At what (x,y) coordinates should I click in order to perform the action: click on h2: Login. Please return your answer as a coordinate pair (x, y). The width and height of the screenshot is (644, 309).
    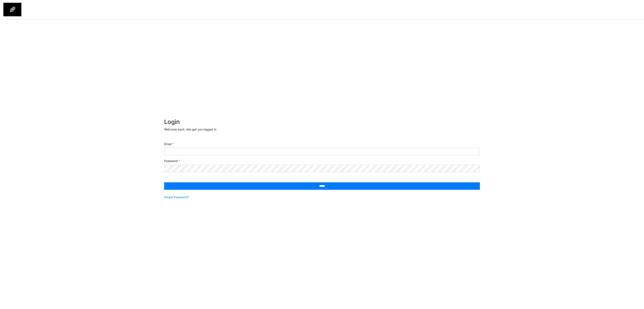
    Looking at the image, I should click on (322, 122).